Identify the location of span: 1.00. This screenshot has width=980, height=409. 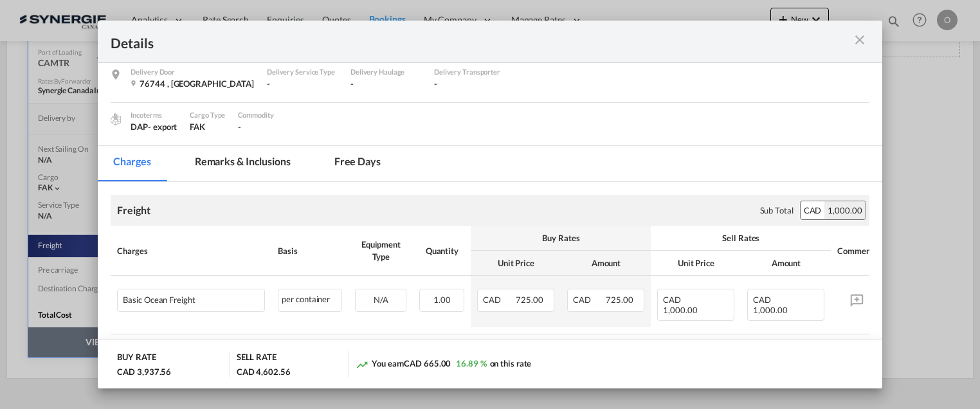
(442, 300).